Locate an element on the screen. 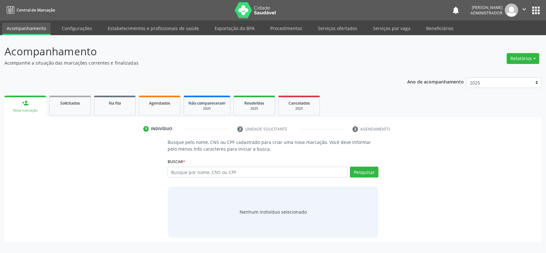 The image size is (546, 253). span: Resolvidos is located at coordinates (254, 103).